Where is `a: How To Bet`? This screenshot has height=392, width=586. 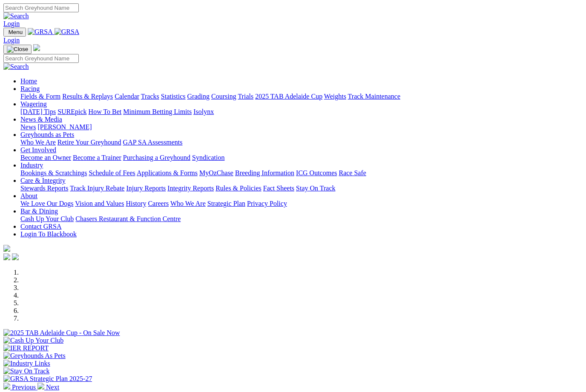 a: How To Bet is located at coordinates (105, 112).